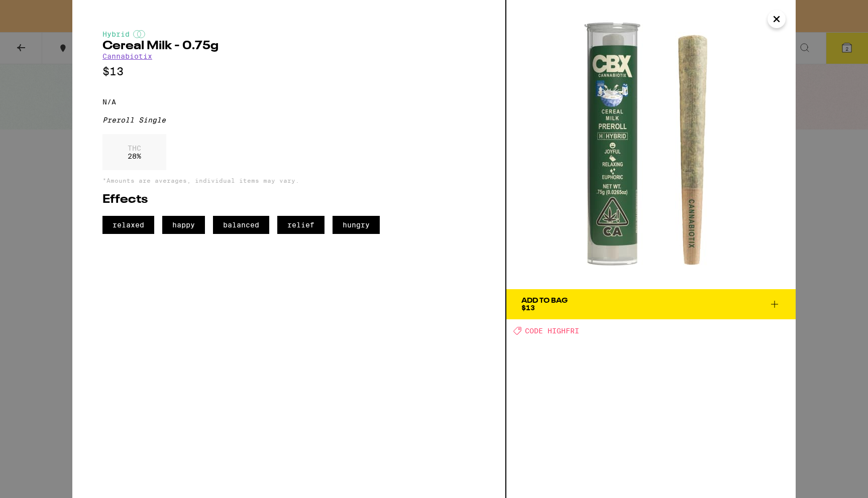 Image resolution: width=868 pixels, height=498 pixels. Describe the element at coordinates (289, 71) in the screenshot. I see `p: $13` at that location.